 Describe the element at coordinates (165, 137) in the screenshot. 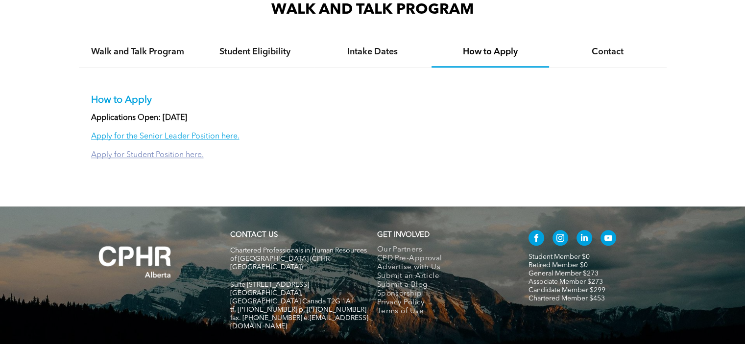

I see `a: Apply for the Senior Leader Position here.` at that location.